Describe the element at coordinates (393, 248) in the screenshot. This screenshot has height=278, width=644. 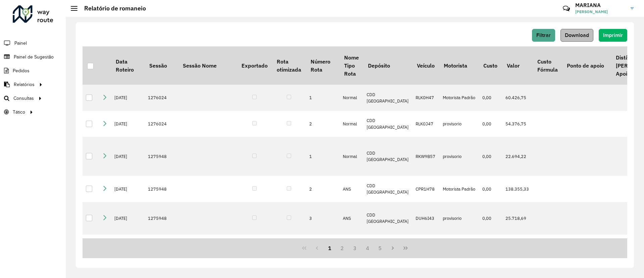
I see `button: Next Page` at that location.